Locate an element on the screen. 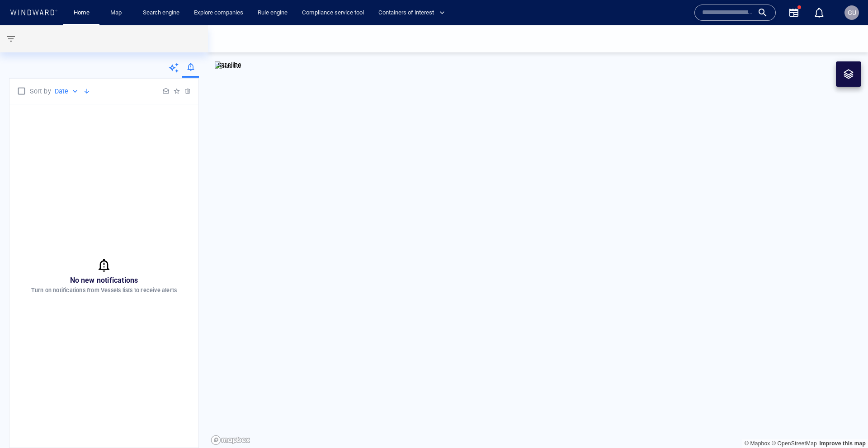 The width and height of the screenshot is (868, 448). img: satellite is located at coordinates (228, 66).